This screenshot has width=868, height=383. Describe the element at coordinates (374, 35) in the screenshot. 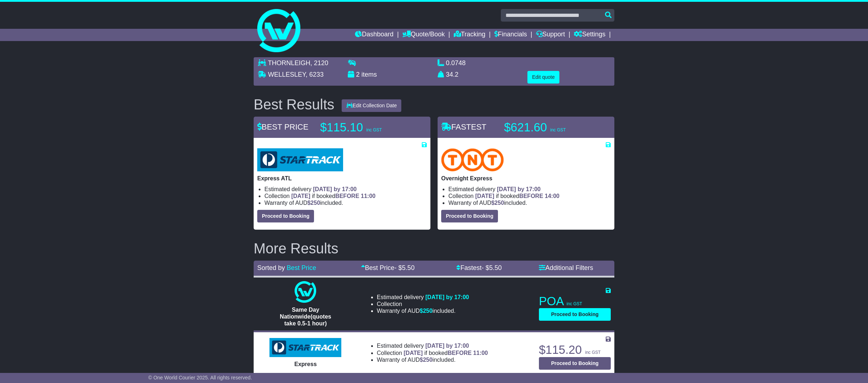

I see `a: Dashboard` at that location.